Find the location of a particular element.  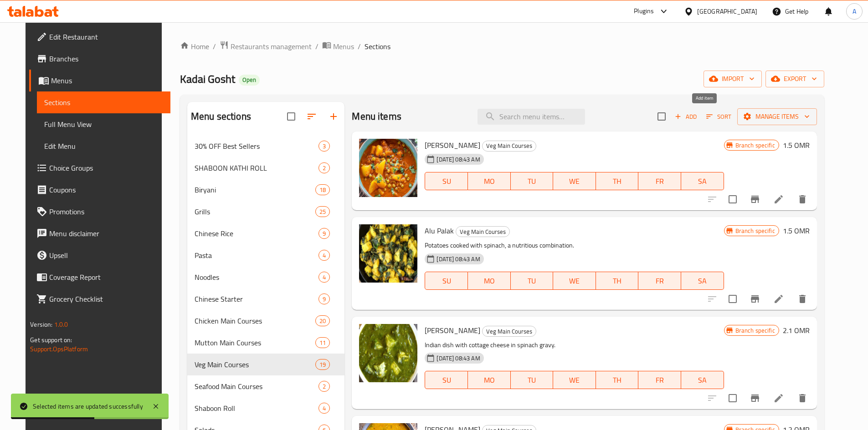

span: MO is located at coordinates (489, 281).